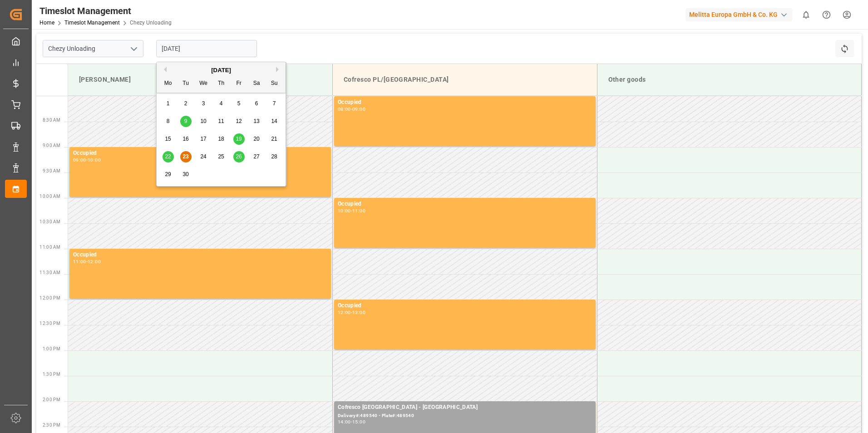 This screenshot has width=868, height=433. I want to click on span: 7, so click(274, 103).